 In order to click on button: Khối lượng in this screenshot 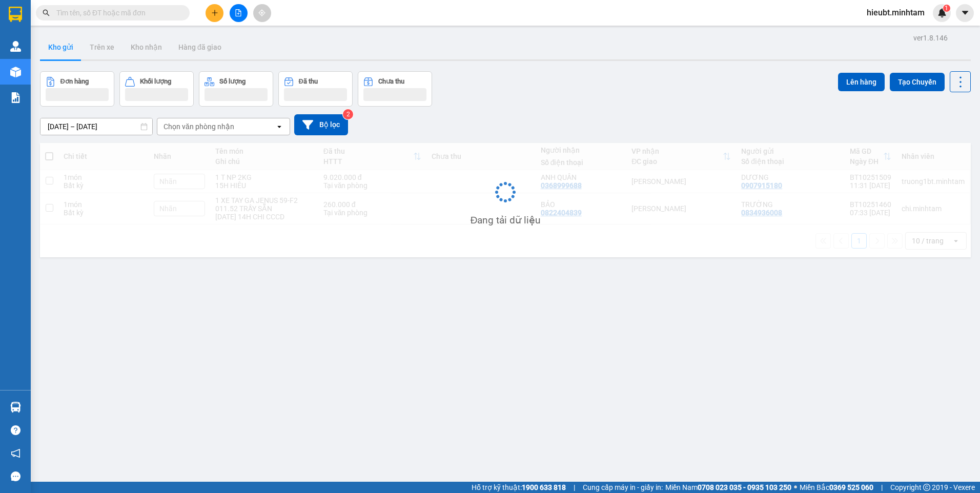, I will do `click(157, 89)`.